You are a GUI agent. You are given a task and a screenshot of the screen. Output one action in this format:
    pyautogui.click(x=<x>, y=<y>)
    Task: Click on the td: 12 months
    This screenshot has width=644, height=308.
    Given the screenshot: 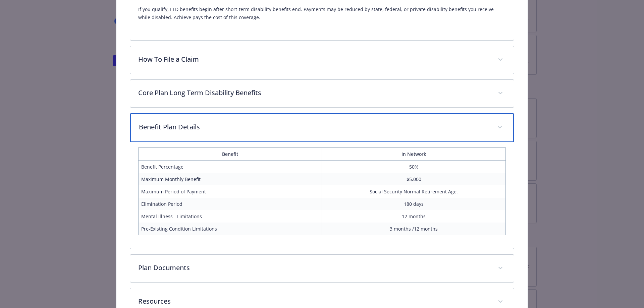 What is the action you would take?
    pyautogui.click(x=414, y=216)
    